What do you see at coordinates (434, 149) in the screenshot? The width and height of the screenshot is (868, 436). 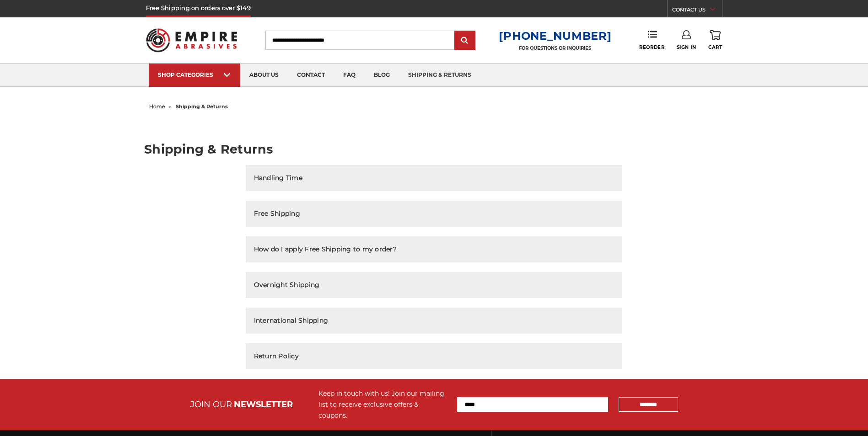 I see `h1: Shipping & Returns` at bounding box center [434, 149].